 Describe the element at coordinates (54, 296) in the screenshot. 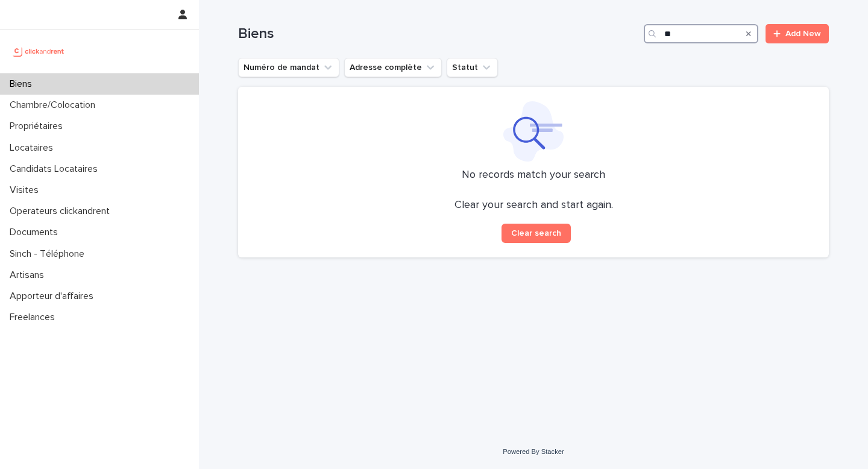

I see `p: Apporteur d'affaires` at that location.